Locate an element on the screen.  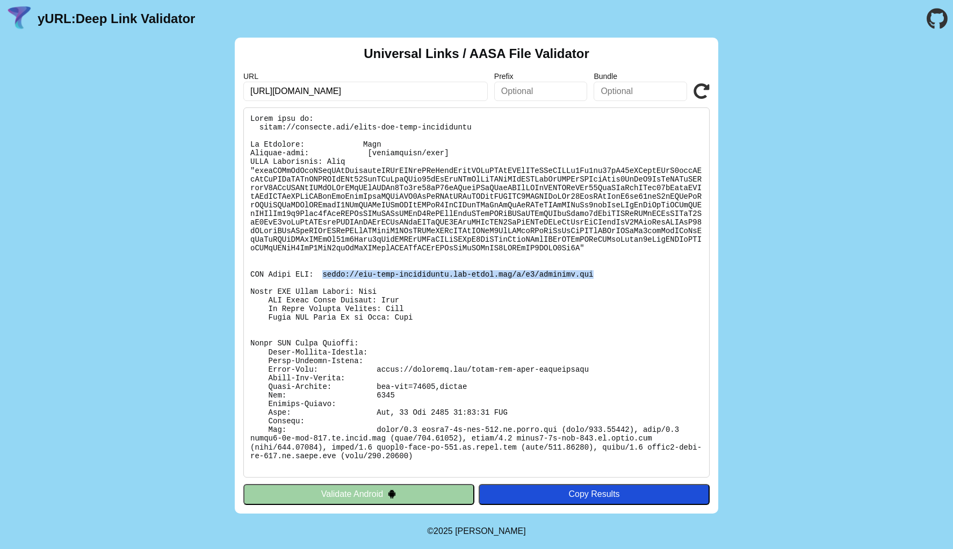
img: yURL Logo is located at coordinates (19, 19).